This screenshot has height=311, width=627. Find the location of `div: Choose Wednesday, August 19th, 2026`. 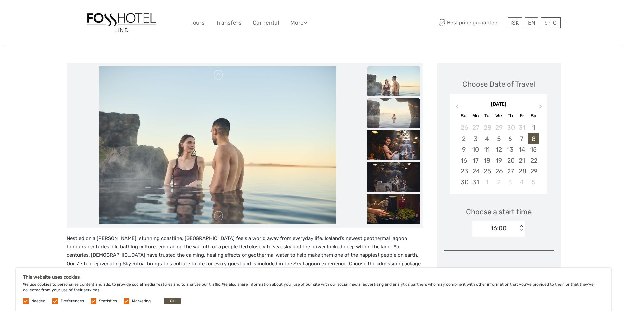

div: Choose Wednesday, August 19th, 2026 is located at coordinates (498, 160).